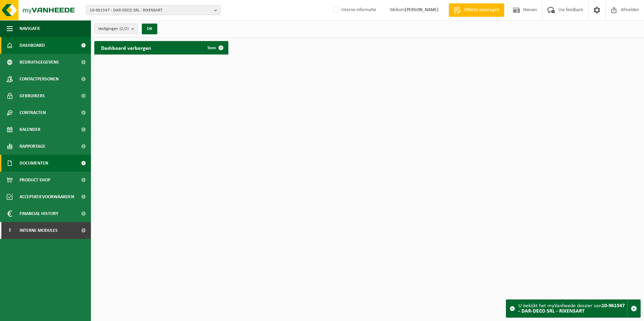 The image size is (644, 321). What do you see at coordinates (39, 62) in the screenshot?
I see `span: Bedrijfsgegevens` at bounding box center [39, 62].